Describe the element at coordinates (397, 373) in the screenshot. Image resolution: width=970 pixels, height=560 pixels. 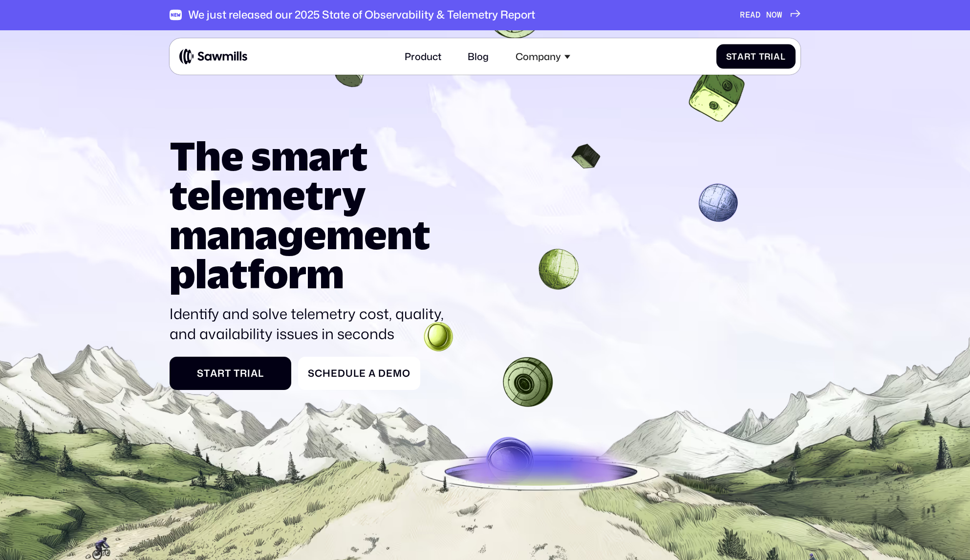
I see `span: m` at that location.